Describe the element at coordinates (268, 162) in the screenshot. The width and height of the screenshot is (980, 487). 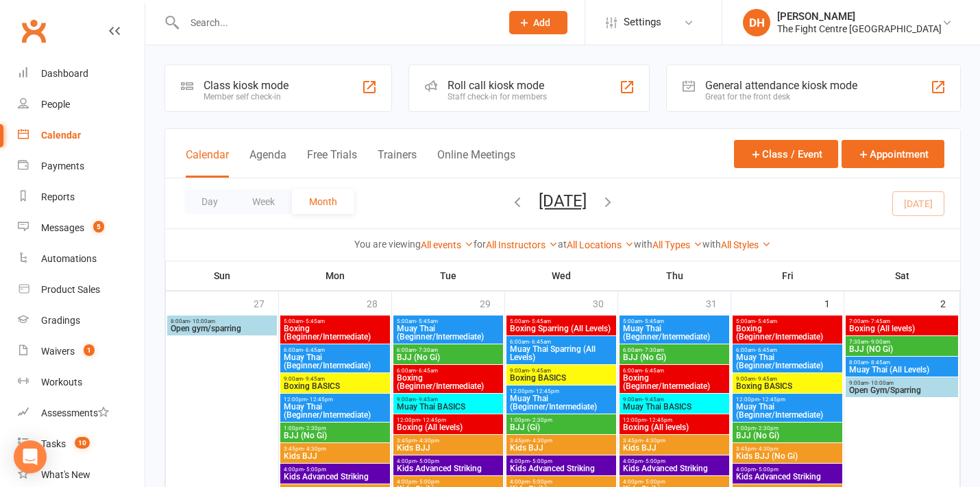
I see `button: Agenda` at that location.